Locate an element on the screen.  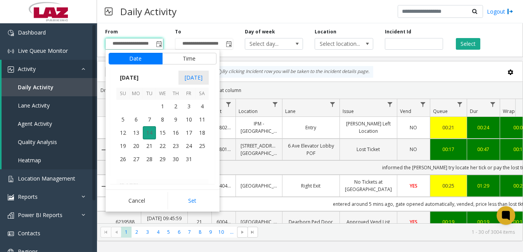
span: Page 6 is located at coordinates (179, 232).